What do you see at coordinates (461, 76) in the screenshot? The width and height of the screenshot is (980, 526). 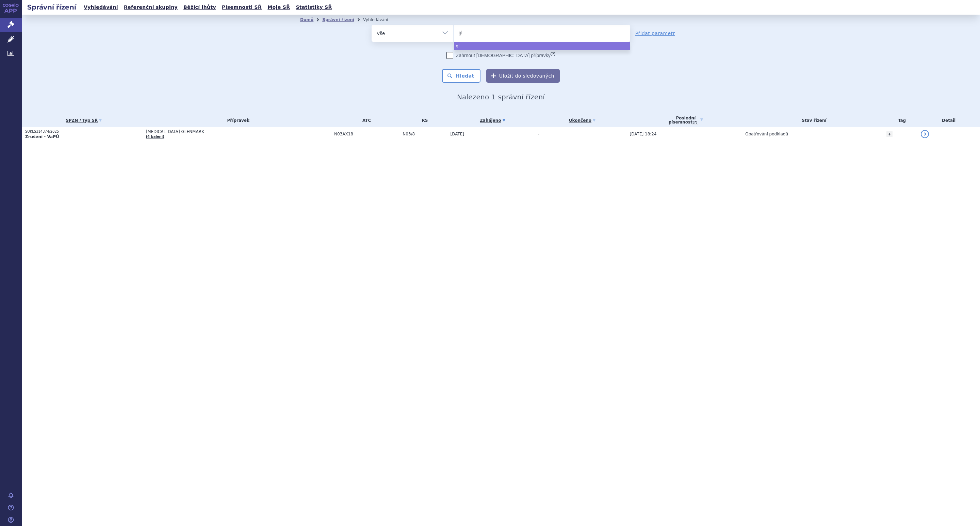 I see `button: Hledat` at bounding box center [461, 76].